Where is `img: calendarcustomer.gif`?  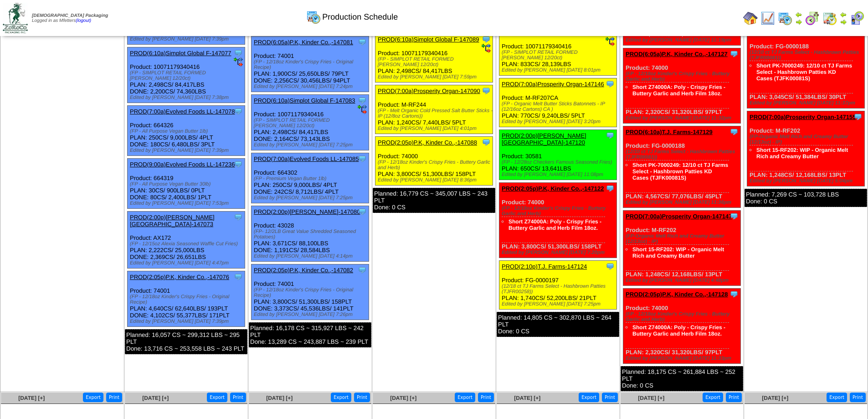 img: calendarcustomer.gif is located at coordinates (857, 19).